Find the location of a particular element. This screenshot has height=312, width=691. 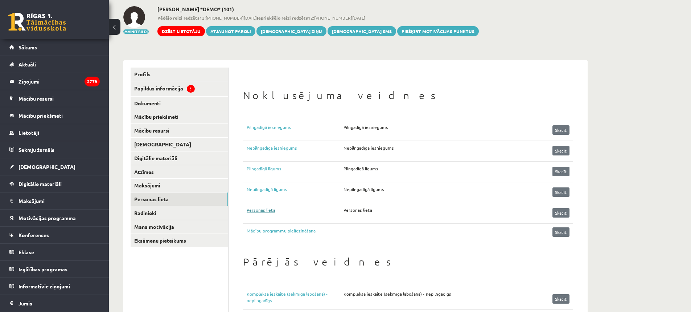

a: Profils is located at coordinates (179, 74).